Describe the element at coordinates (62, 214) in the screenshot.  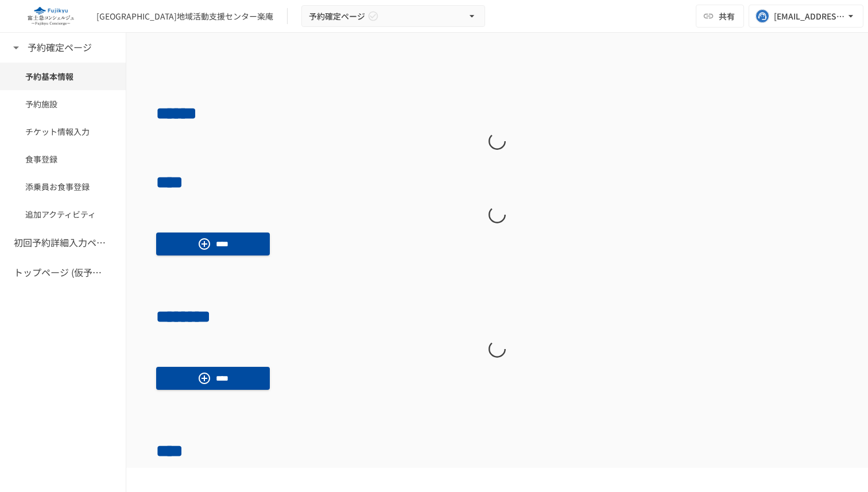
I see `span: 追加アクティビティ` at that location.